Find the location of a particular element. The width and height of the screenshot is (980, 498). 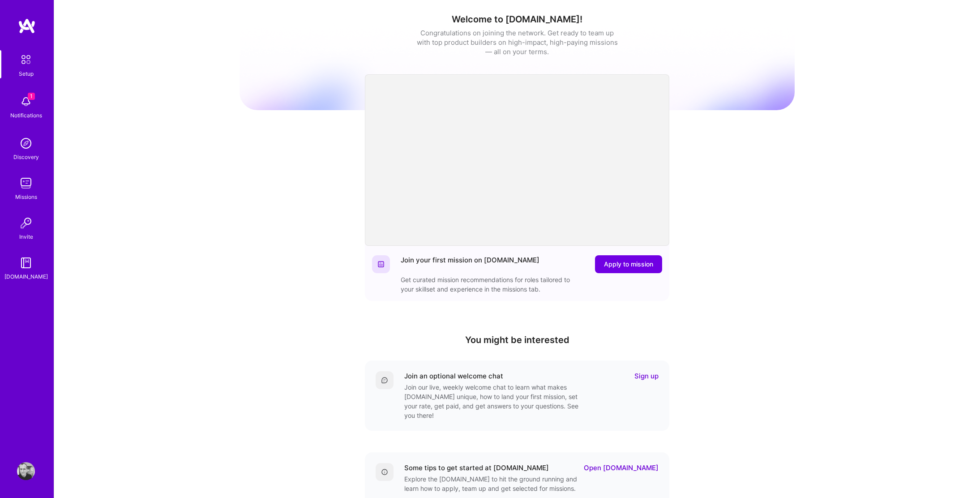

button: Apply to mission is located at coordinates (629, 264).